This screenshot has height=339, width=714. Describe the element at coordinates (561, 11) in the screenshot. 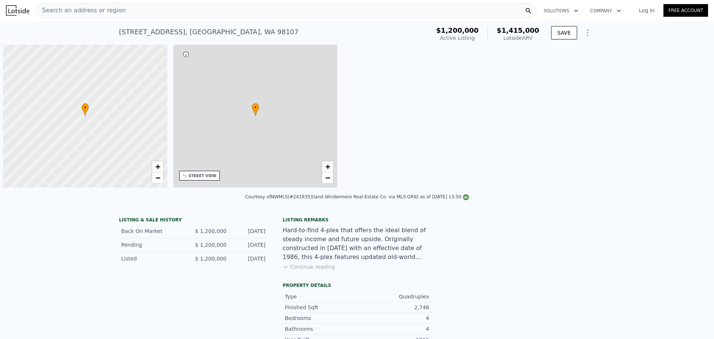

I see `button: Solutions` at that location.